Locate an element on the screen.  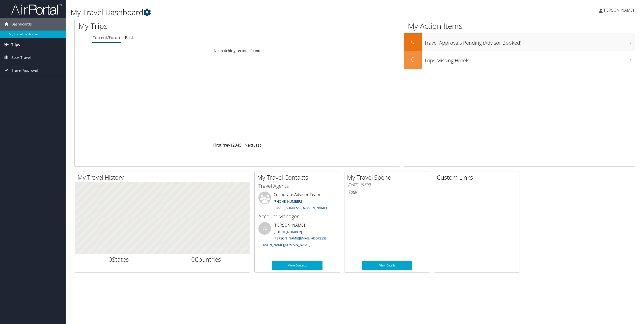
td: No matching records found is located at coordinates (237, 51).